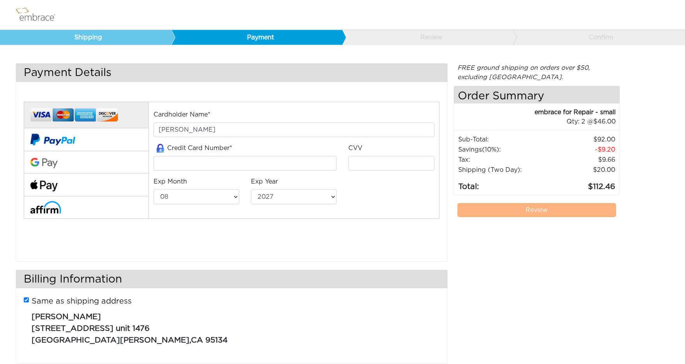 The image size is (685, 364). What do you see at coordinates (501, 184) in the screenshot?
I see `td: Total:` at bounding box center [501, 184].